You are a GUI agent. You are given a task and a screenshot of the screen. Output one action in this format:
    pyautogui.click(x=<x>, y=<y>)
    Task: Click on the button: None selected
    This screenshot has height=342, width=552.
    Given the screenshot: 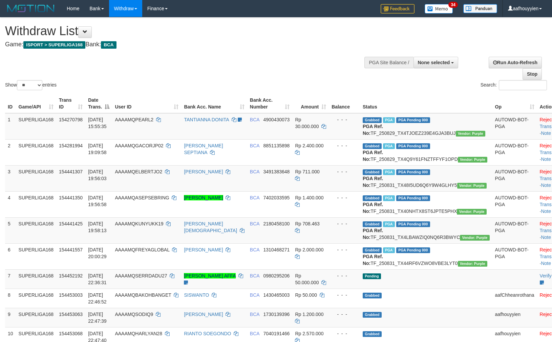 What is the action you would take?
    pyautogui.click(x=436, y=63)
    